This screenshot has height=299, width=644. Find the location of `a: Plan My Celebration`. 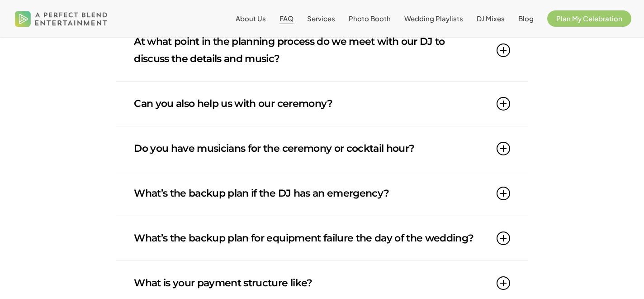

a: Plan My Celebration is located at coordinates (589, 19).